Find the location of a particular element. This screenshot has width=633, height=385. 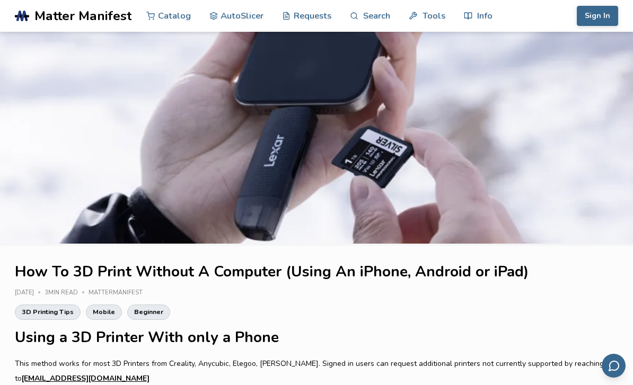

a: Beginner is located at coordinates (148, 312).